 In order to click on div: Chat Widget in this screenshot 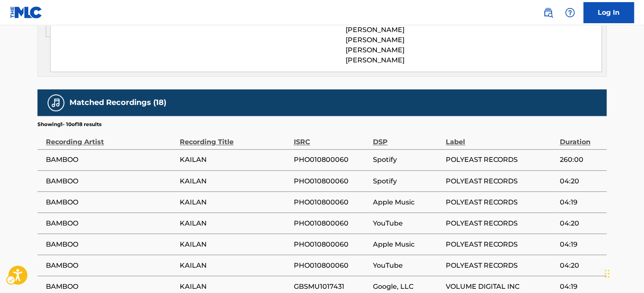, I will do `click(623, 273)`.